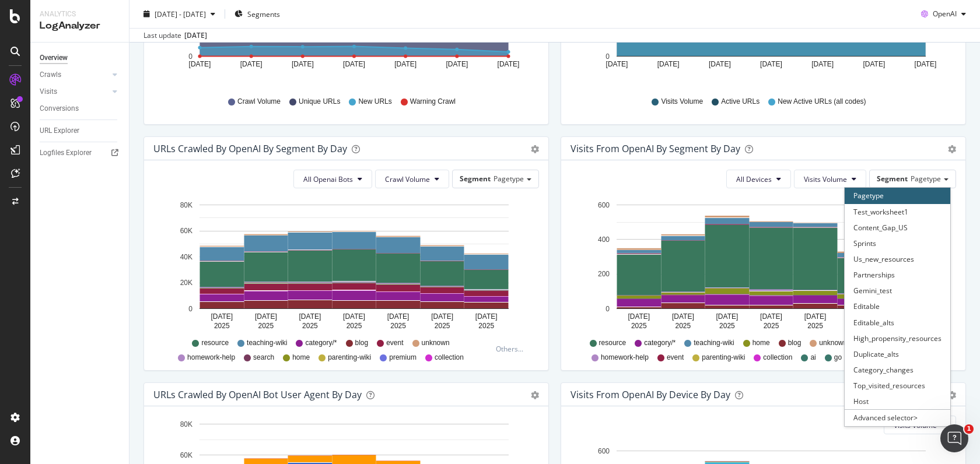 Image resolution: width=980 pixels, height=464 pixels. Describe the element at coordinates (812, 358) in the screenshot. I see `span: ai` at that location.